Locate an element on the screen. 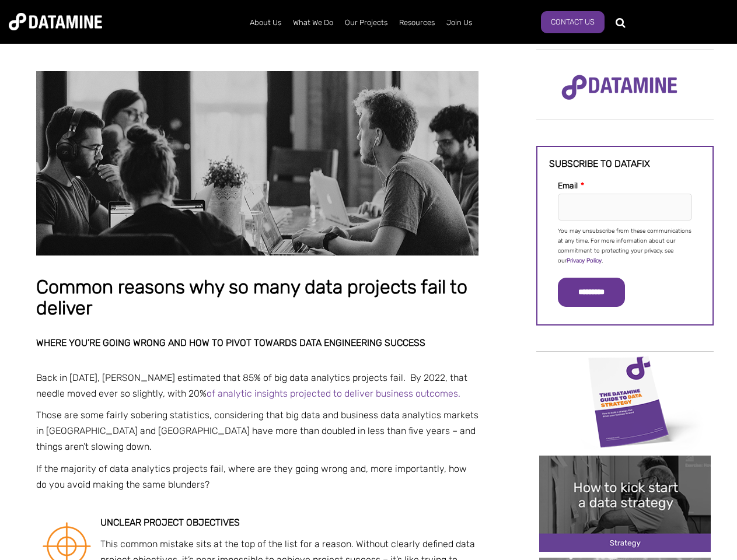 The image size is (737, 560). h1: Common reasons why so many data projects fail to deliver is located at coordinates (257, 297).